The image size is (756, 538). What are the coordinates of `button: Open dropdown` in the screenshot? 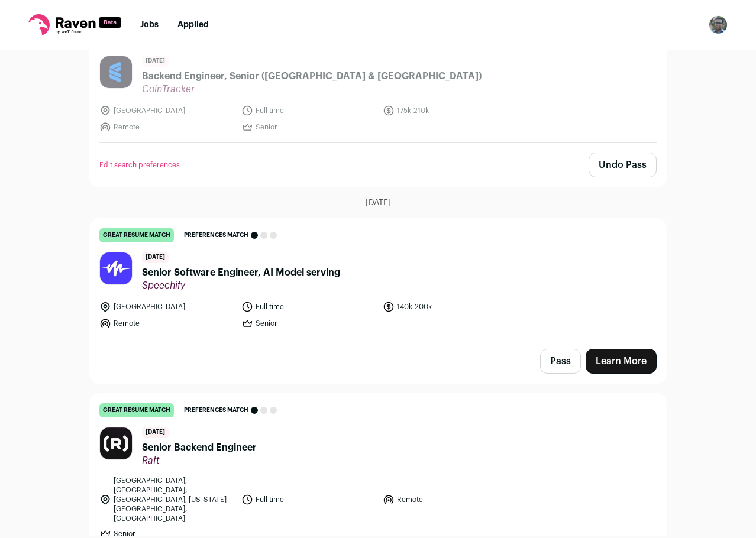 It's located at (718, 25).